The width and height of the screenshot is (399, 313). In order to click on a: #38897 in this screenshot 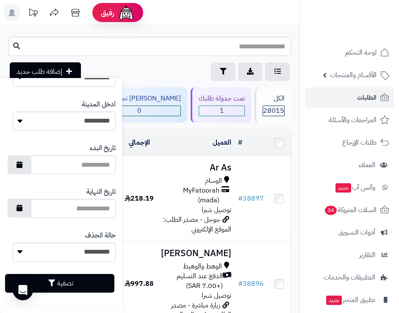, I will do `click(251, 198)`.